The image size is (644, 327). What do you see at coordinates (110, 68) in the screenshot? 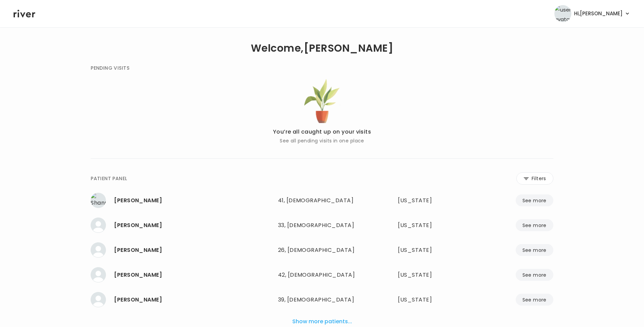
I see `div: PENDING VISITS` at bounding box center [110, 68].